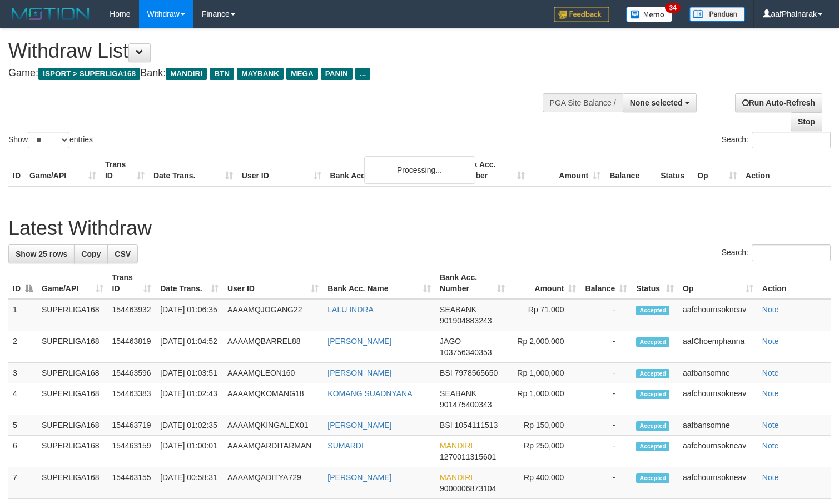 The image size is (839, 504). I want to click on td: AAAAMQKINGALEX01, so click(273, 425).